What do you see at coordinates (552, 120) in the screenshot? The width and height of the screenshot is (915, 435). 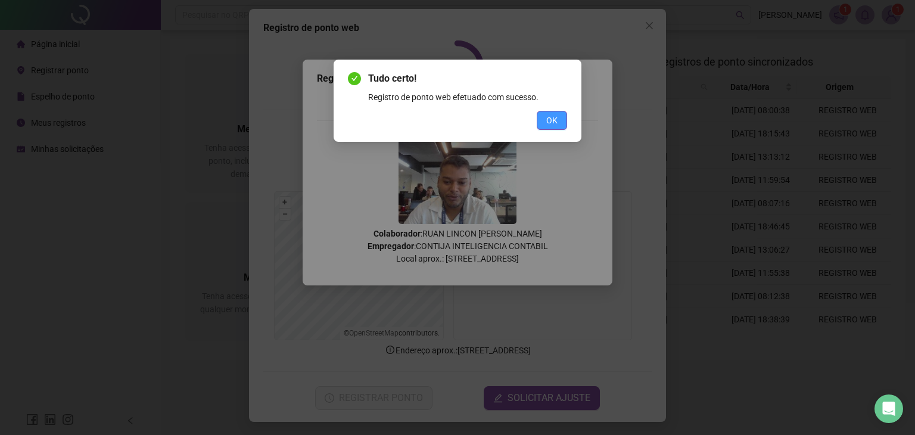 I see `button: OK` at bounding box center [552, 120].